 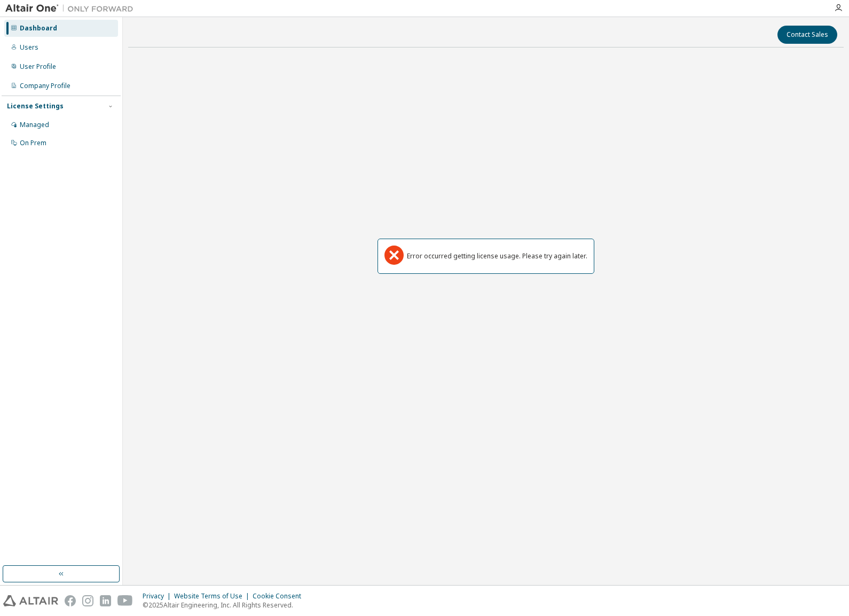 What do you see at coordinates (29, 48) in the screenshot?
I see `div: Users` at bounding box center [29, 48].